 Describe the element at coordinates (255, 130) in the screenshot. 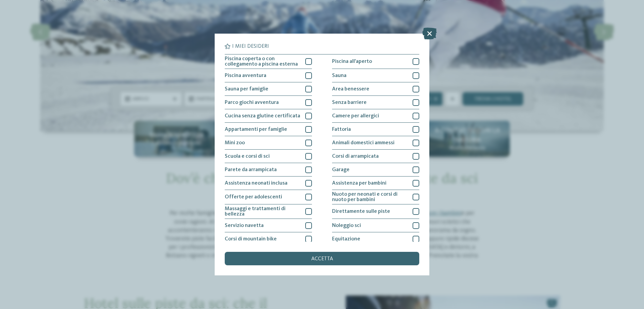

I see `span: Appartamenti per famiglie` at that location.